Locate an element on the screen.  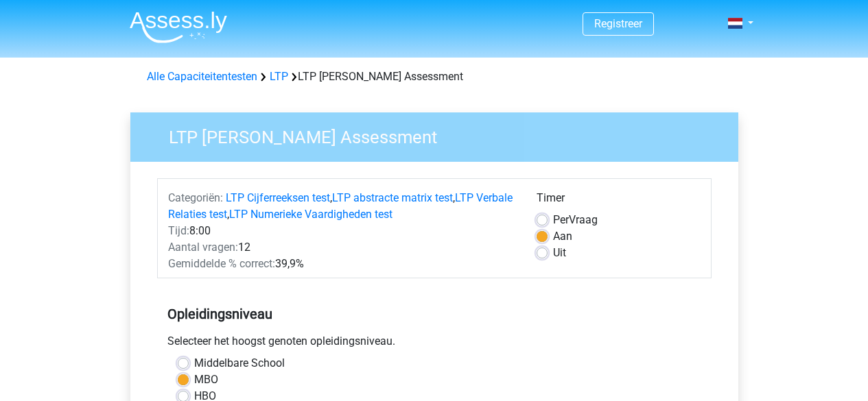
label: MBO is located at coordinates (206, 380).